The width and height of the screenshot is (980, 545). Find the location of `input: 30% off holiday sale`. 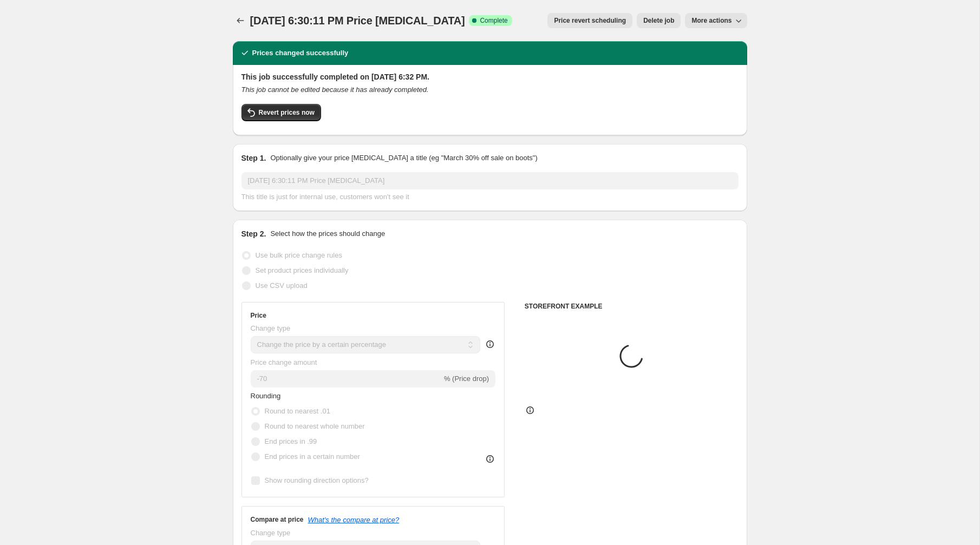

input: 30% off holiday sale is located at coordinates (490, 181).